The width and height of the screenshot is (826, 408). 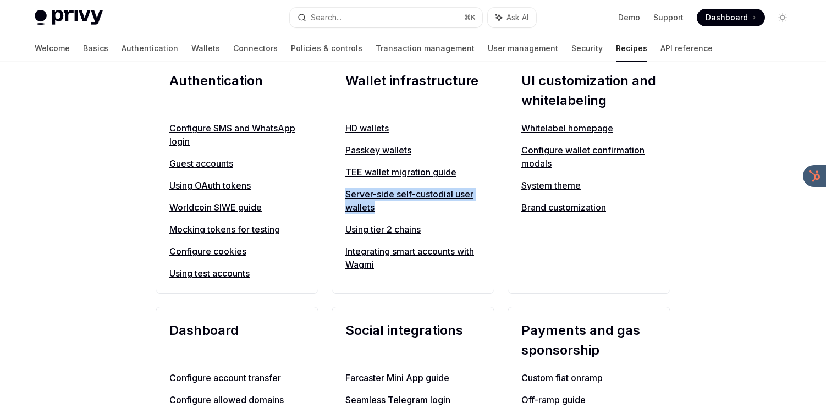 What do you see at coordinates (326, 18) in the screenshot?
I see `div: Search...` at bounding box center [326, 18].